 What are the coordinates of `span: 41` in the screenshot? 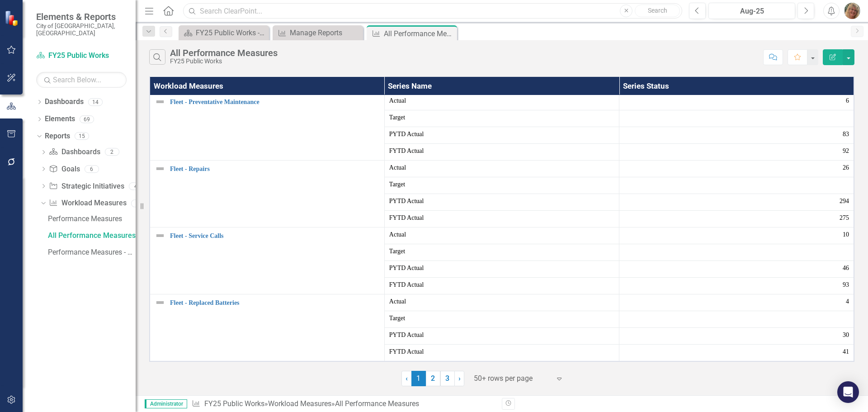 It's located at (846, 351).